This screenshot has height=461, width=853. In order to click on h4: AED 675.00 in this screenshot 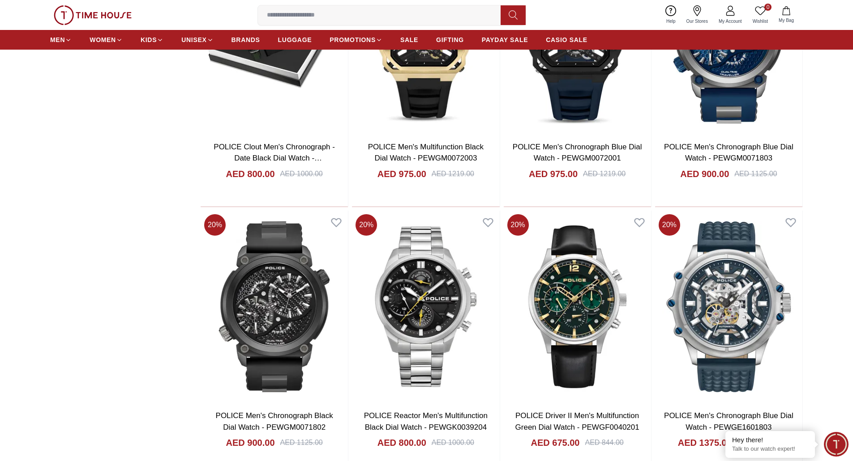, I will do `click(555, 443)`.